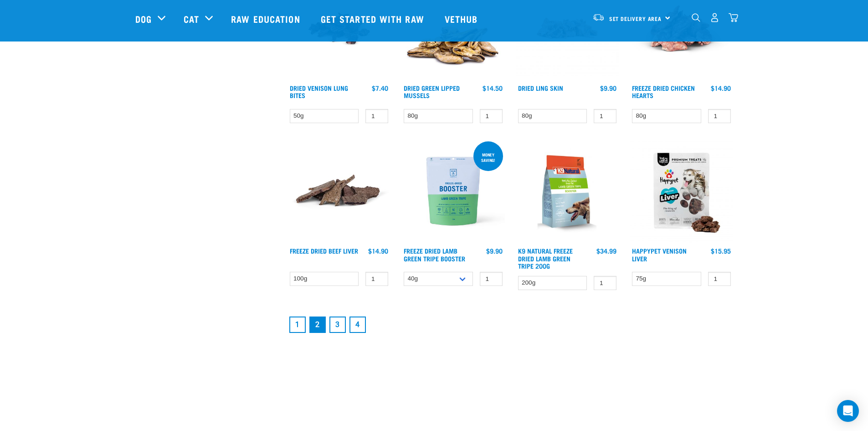  What do you see at coordinates (374, 19) in the screenshot?
I see `a: Get started with Raw` at bounding box center [374, 19].